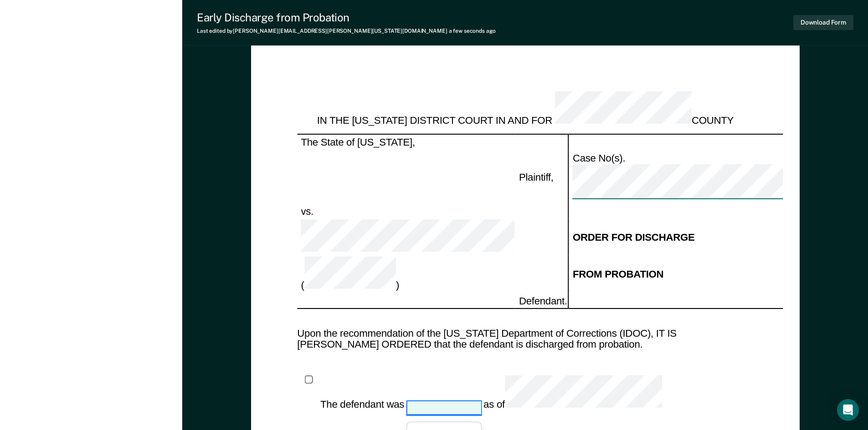  Describe the element at coordinates (824, 23) in the screenshot. I see `button: Download Form` at that location.